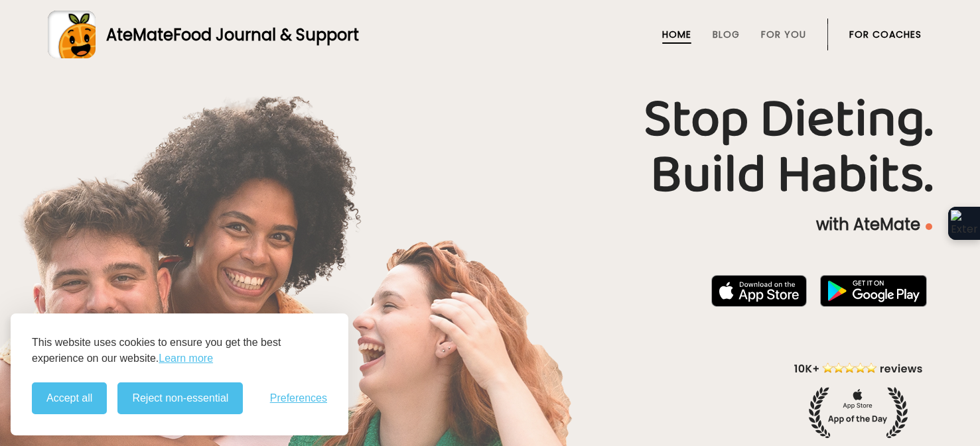 The image size is (980, 446). What do you see at coordinates (759, 291) in the screenshot?
I see `img: badge-download-apple.svg` at bounding box center [759, 291].